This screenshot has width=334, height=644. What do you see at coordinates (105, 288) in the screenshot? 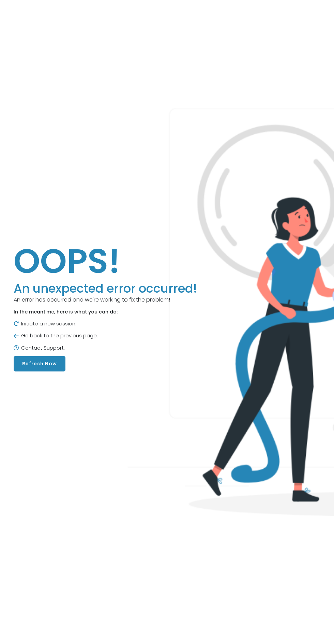
I see `h3: An unexpected error occurred!` at bounding box center [105, 288].